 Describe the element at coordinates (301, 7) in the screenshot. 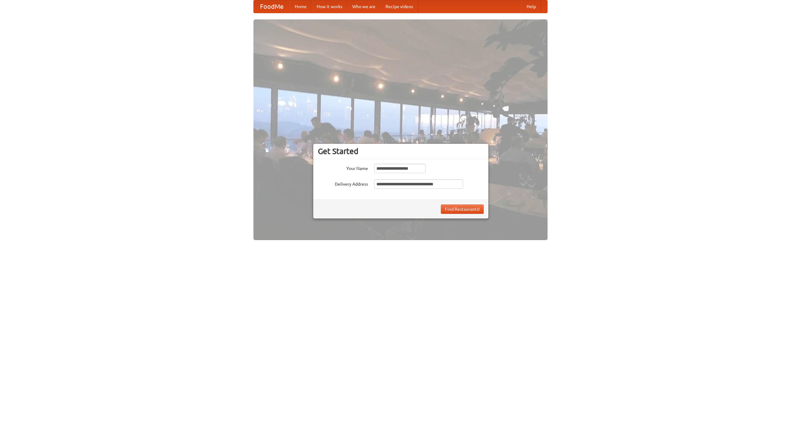

I see `a: Home` at that location.